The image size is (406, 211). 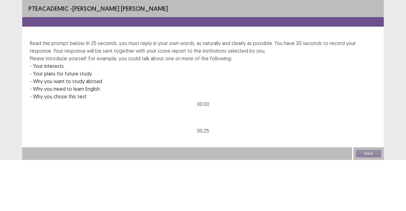 What do you see at coordinates (203, 104) in the screenshot?
I see `p: 00 : 00` at bounding box center [203, 104].